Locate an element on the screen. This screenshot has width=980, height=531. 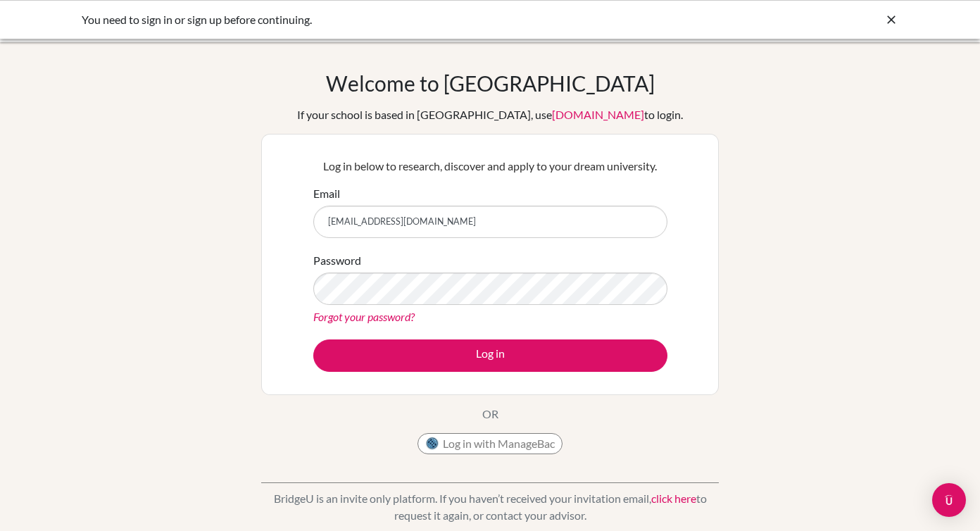
label: Password is located at coordinates (337, 260).